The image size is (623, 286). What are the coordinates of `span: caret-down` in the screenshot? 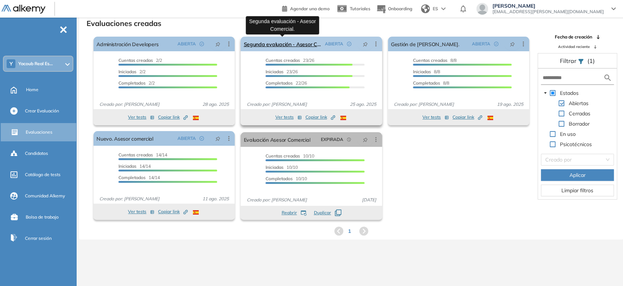 It's located at (545, 93).